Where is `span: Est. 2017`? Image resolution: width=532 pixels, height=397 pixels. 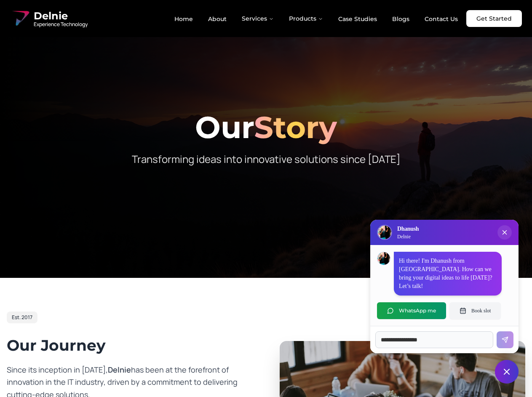 span: Est. 2017 is located at coordinates (22, 317).